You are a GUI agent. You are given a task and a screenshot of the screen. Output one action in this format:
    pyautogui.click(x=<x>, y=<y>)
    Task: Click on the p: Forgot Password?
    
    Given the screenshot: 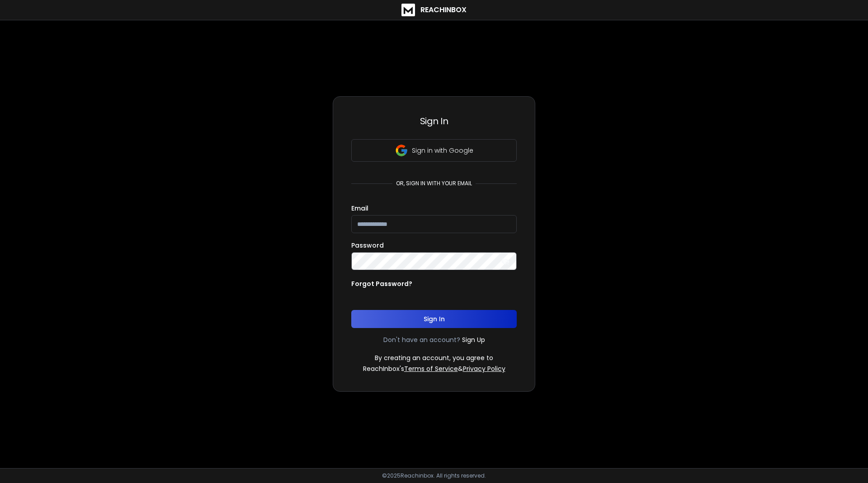 What is the action you would take?
    pyautogui.click(x=382, y=284)
    